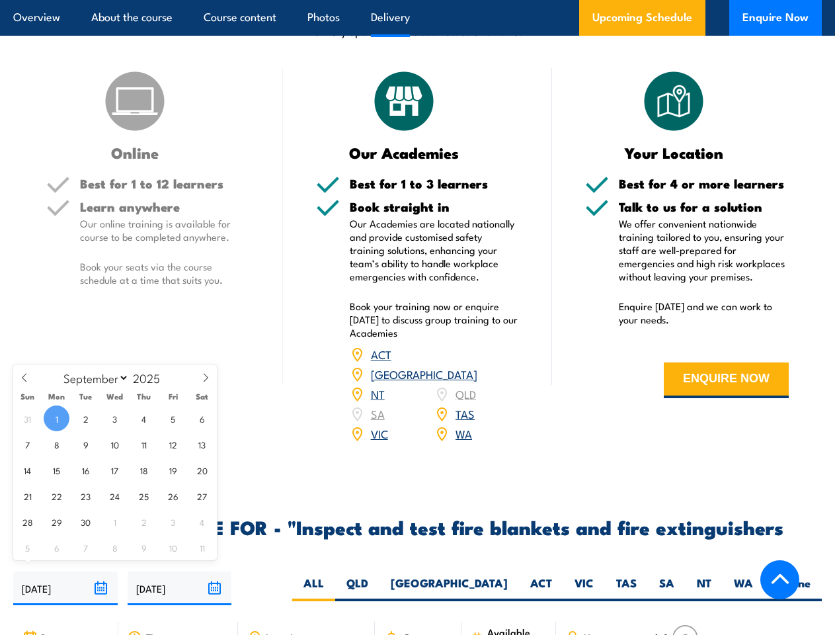 The width and height of the screenshot is (835, 635). What do you see at coordinates (27, 418) in the screenshot?
I see `span: August 31, 2025` at bounding box center [27, 418].